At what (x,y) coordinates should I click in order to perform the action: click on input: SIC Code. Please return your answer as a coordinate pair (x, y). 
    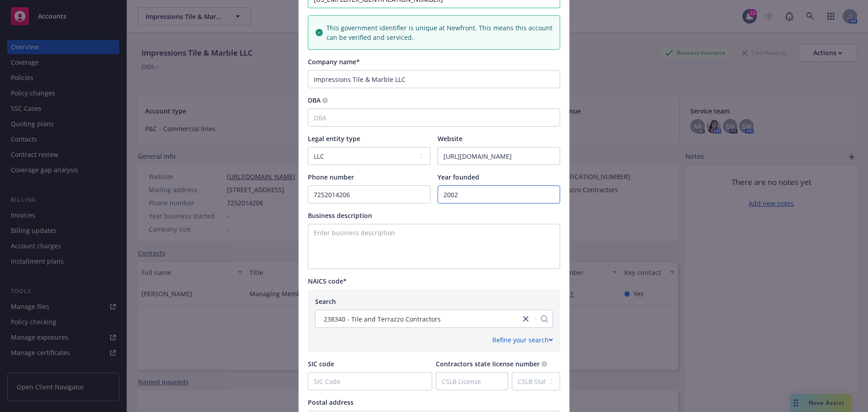
    Looking at the image, I should click on (370, 381).